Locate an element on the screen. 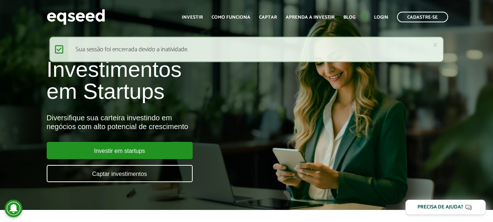 The image size is (493, 222). div: Diversifique sua carteira investindo em negócios com alto potencial de crescimento is located at coordinates (165, 122).